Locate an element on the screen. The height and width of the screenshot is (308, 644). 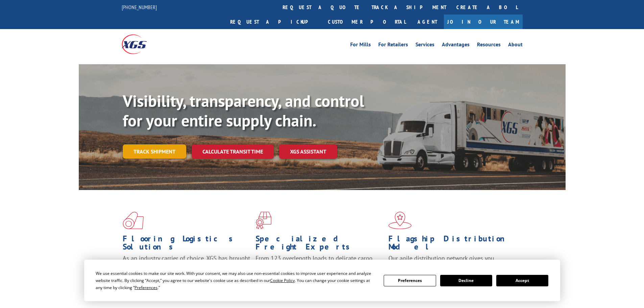
img: xgs-icon-total-supply-chain-intelligence-red is located at coordinates (133, 220).